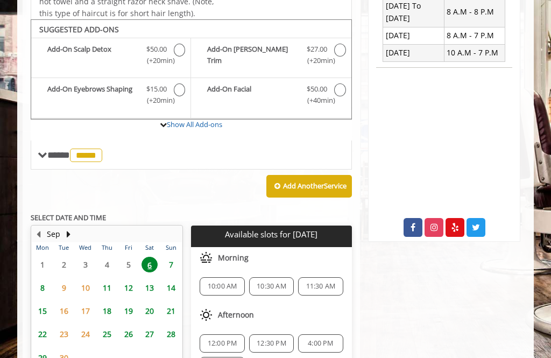 This screenshot has width=551, height=358. Describe the element at coordinates (129, 287) in the screenshot. I see `span: 12` at that location.